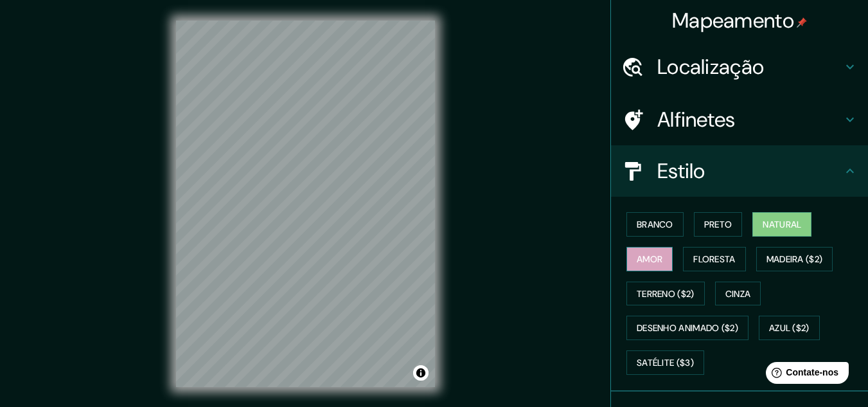  I want to click on font: Cinza, so click(738, 294).